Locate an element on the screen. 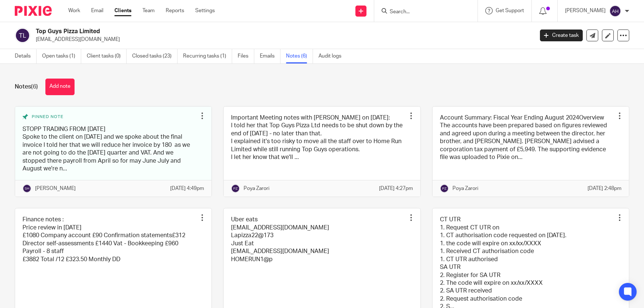 This screenshot has width=644, height=308. a: Recurring tasks (1) is located at coordinates (207, 56).